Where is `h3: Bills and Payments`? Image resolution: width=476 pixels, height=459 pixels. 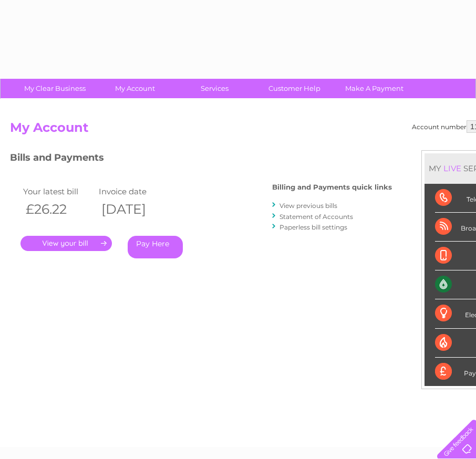
h3: Bills and Payments is located at coordinates (201, 159).